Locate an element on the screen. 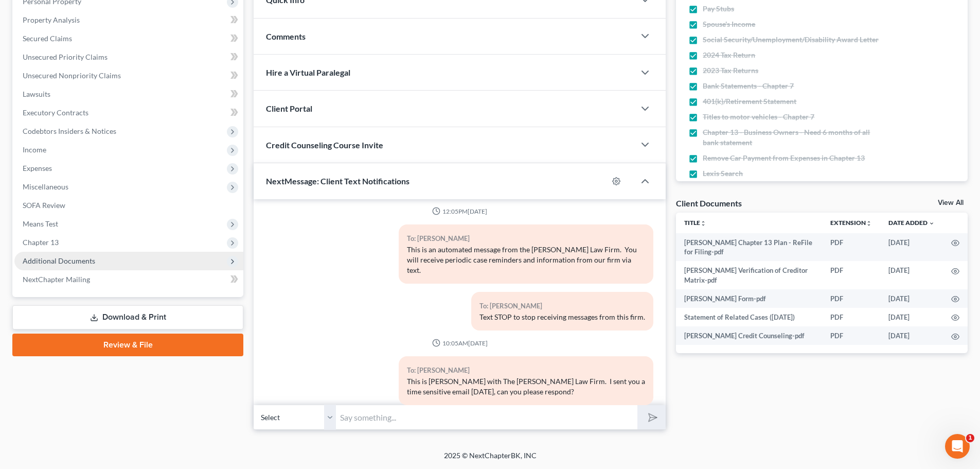 The width and height of the screenshot is (980, 469). span: Client Portal is located at coordinates (289, 108).